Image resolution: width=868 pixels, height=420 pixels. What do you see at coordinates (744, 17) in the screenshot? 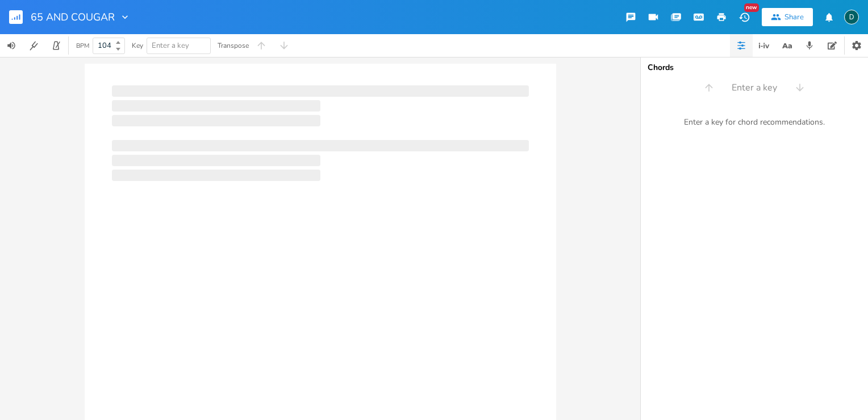
I see `button: New` at bounding box center [744, 17].